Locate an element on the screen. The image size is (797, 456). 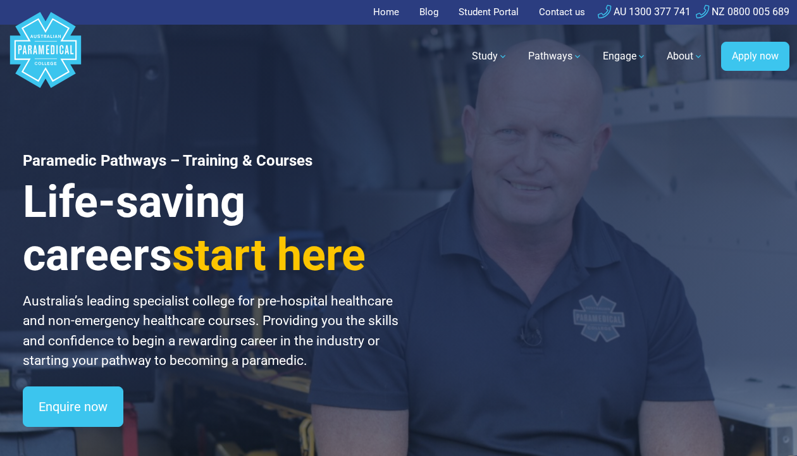
a: NZ 0800 005 689 is located at coordinates (742, 11).